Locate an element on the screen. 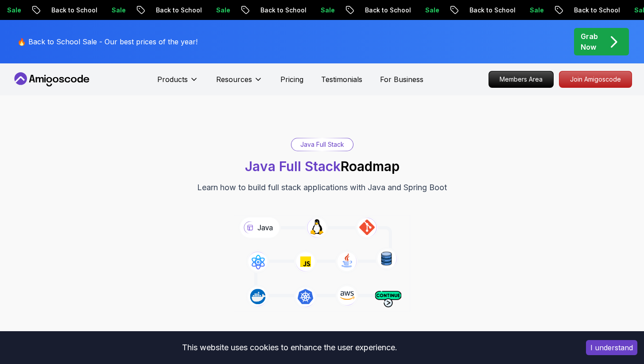 The width and height of the screenshot is (644, 364). div: Java Full Stack is located at coordinates (322, 144).